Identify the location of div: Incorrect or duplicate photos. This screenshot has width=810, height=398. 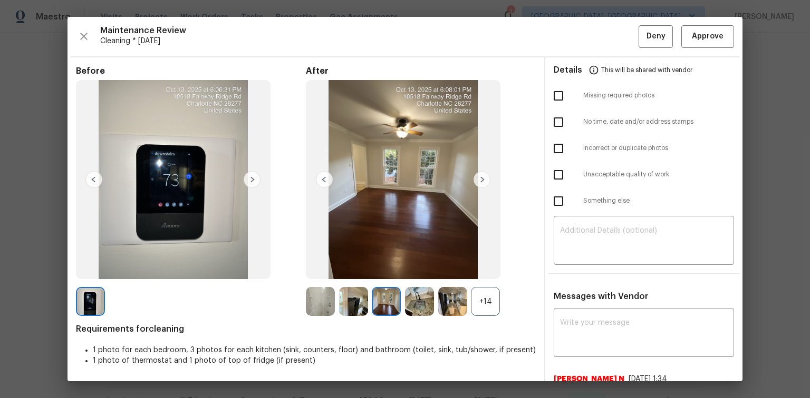
(643, 149).